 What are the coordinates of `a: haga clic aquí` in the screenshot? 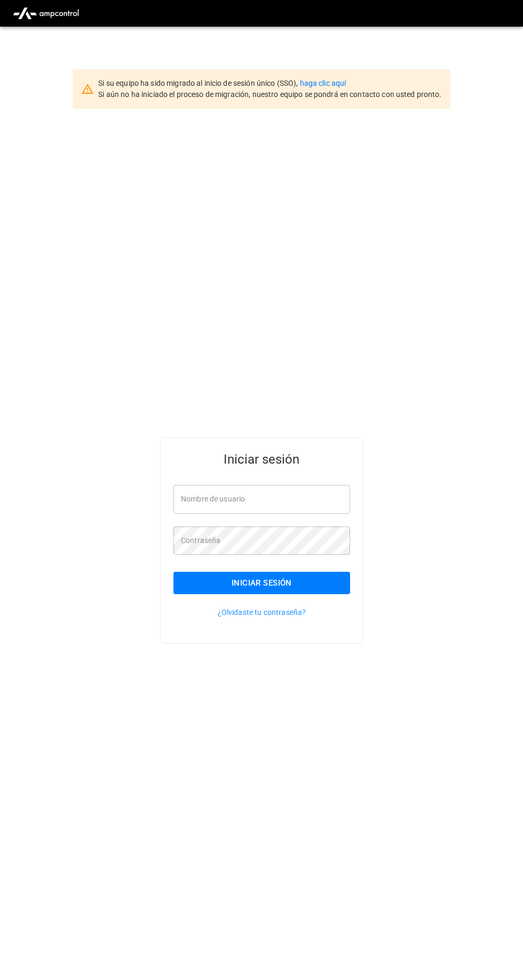 It's located at (323, 83).